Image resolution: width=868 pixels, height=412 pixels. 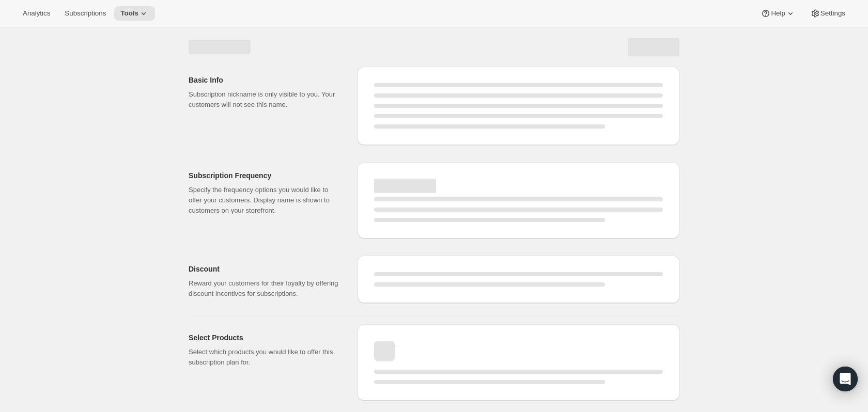 What do you see at coordinates (777, 14) in the screenshot?
I see `button: Help` at bounding box center [777, 14].